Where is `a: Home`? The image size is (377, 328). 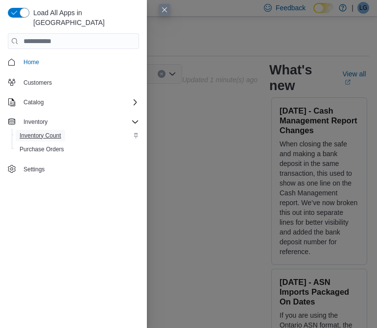
a: Home is located at coordinates (31, 62).